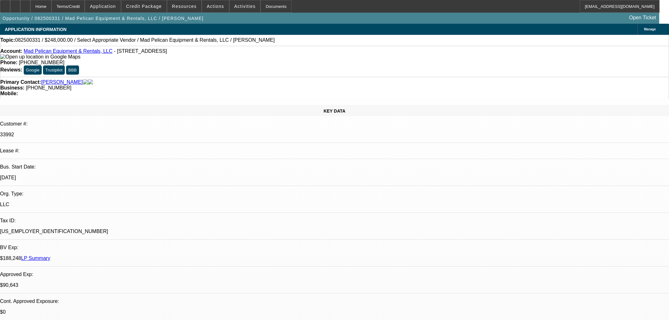 This screenshot has width=669, height=320. What do you see at coordinates (184, 6) in the screenshot?
I see `span: Resources` at bounding box center [184, 6].